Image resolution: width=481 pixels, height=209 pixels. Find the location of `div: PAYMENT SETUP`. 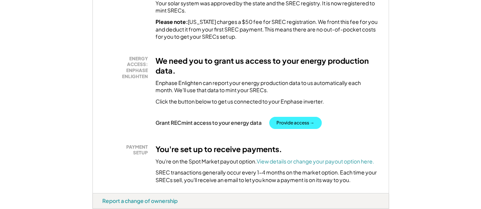

div: PAYMENT SETUP is located at coordinates (127, 150).